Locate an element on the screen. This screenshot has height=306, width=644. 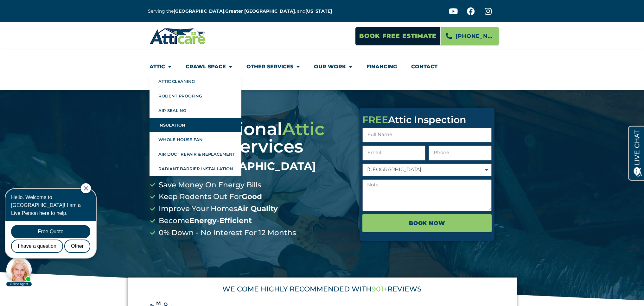
input: Only numbers and phone characters (#, -, *, etc) are accepted. is located at coordinates (460, 153).